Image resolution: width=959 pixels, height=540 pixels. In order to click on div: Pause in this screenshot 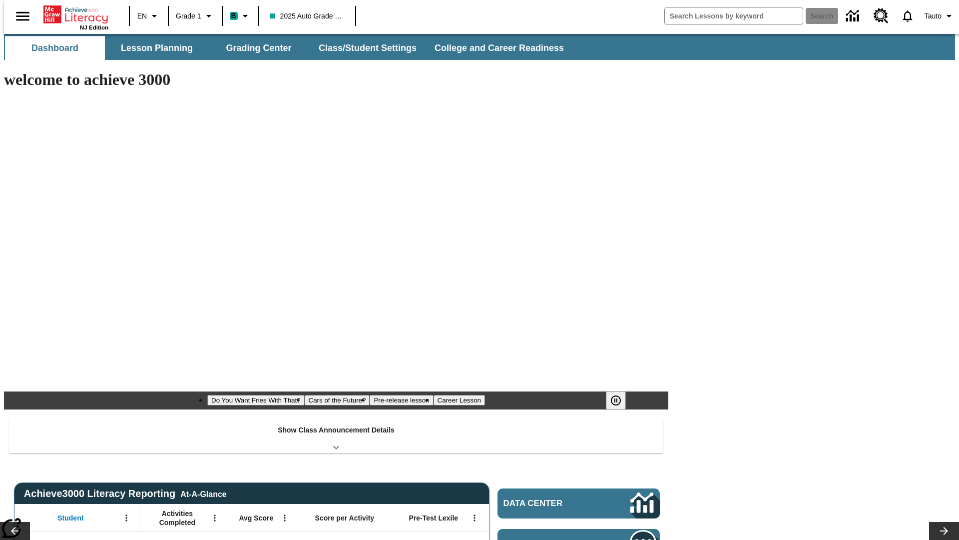, I will do `click(621, 400)`.